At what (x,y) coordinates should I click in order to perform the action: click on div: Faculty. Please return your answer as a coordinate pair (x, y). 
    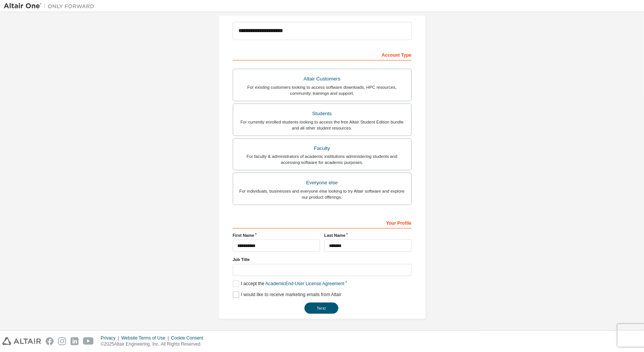
    Looking at the image, I should click on (322, 148).